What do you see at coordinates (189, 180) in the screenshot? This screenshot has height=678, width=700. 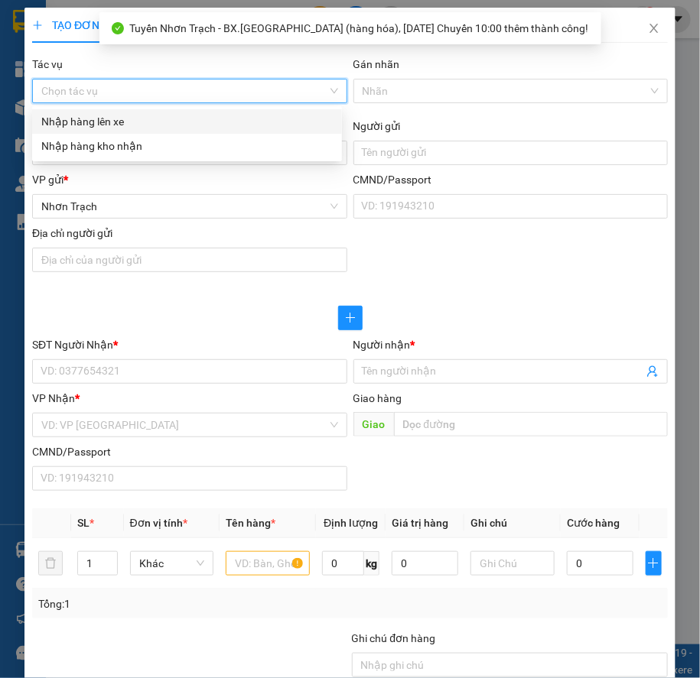 I see `div: VP gửi` at bounding box center [189, 180].